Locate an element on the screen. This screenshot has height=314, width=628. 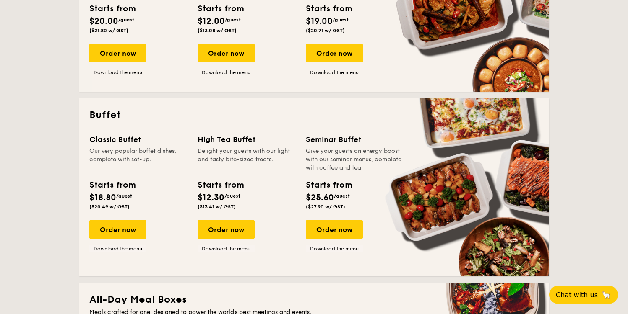
div: Give your guests an energy boost with our seminar menus, complete with coffee and tea. is located at coordinates (355, 160).